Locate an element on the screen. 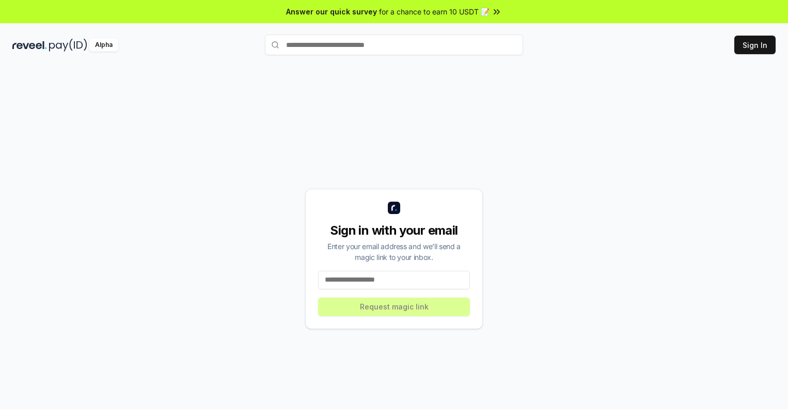 The height and width of the screenshot is (409, 788). button: Sign In is located at coordinates (755, 45).